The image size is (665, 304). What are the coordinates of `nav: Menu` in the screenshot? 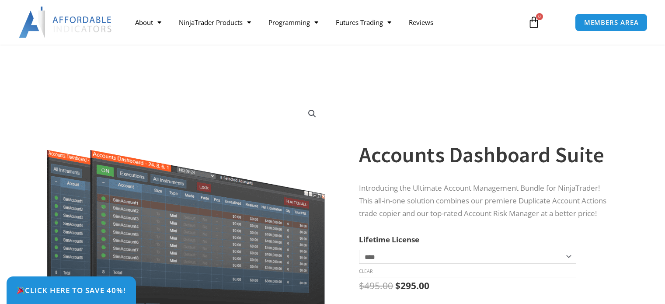 It's located at (322, 22).